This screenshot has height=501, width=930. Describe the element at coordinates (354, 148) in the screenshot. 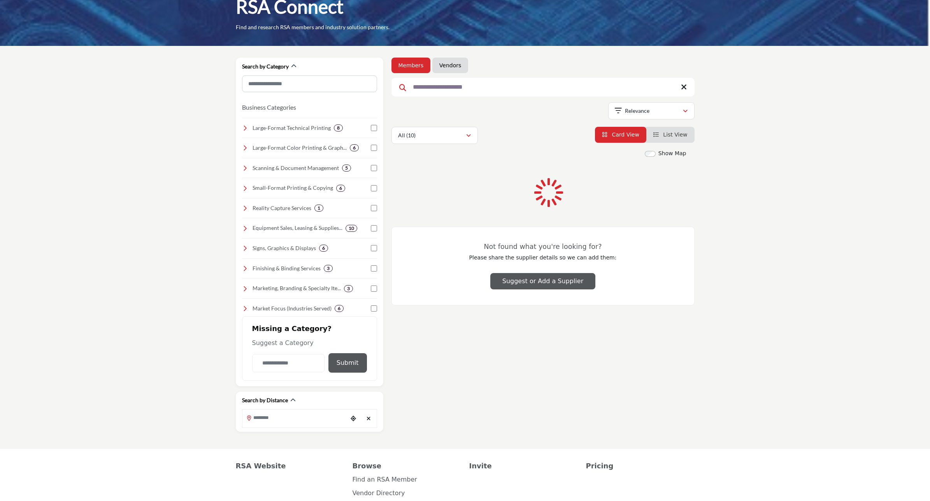

I see `div: 6 Results For Large-Format Color Printing & Graphics` at that location.